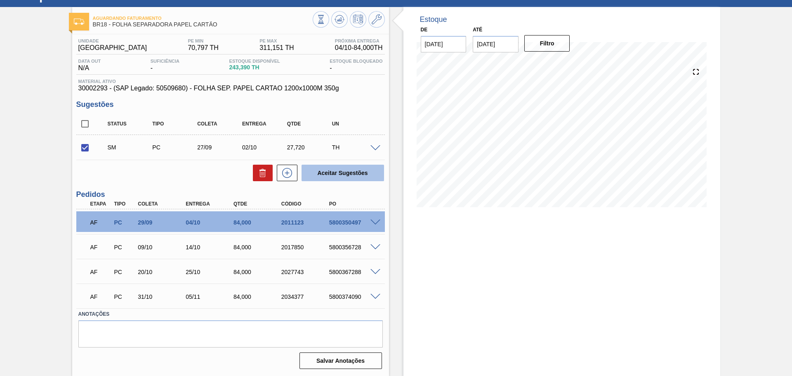 The image size is (792, 376). I want to click on button: Programar Estoque, so click(358, 19).